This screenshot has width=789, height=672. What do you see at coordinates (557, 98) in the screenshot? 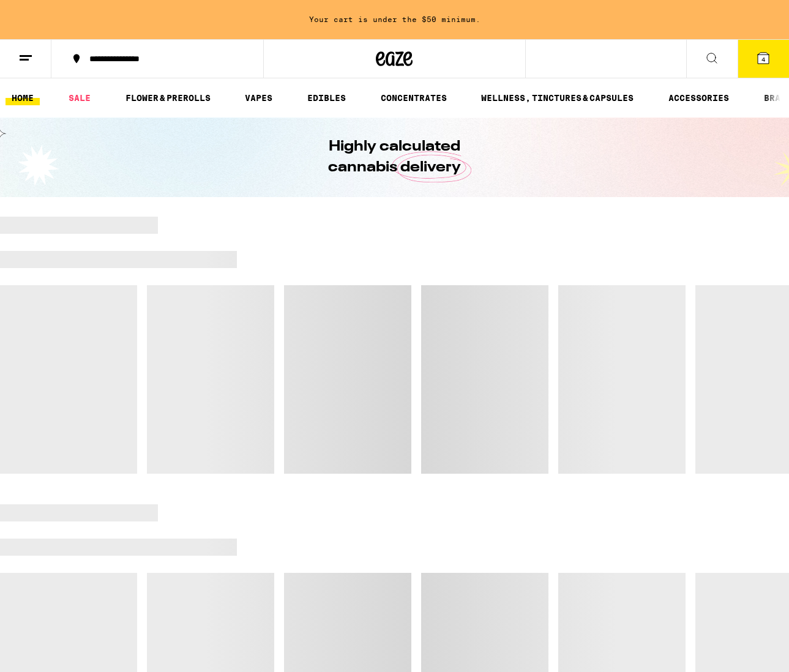
I see `a: WELLNESS, TINCTURES & CAPSULES` at bounding box center [557, 98].